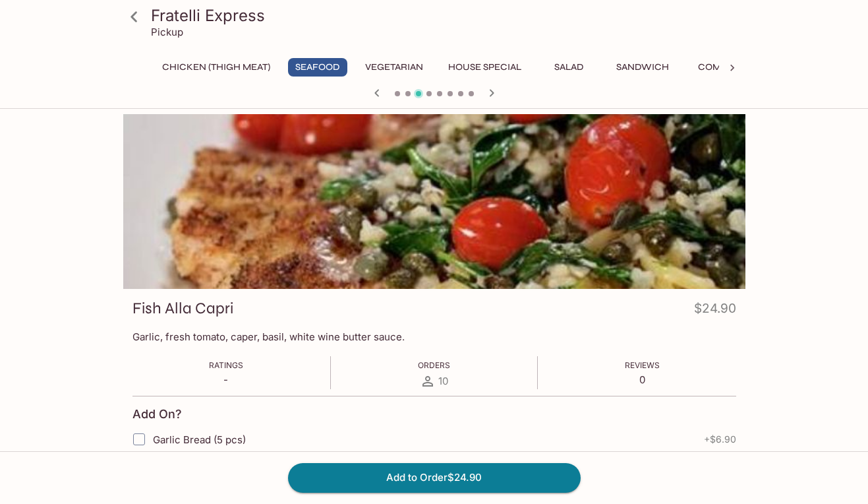 This screenshot has width=868, height=504. I want to click on button: Combo, so click(717, 67).